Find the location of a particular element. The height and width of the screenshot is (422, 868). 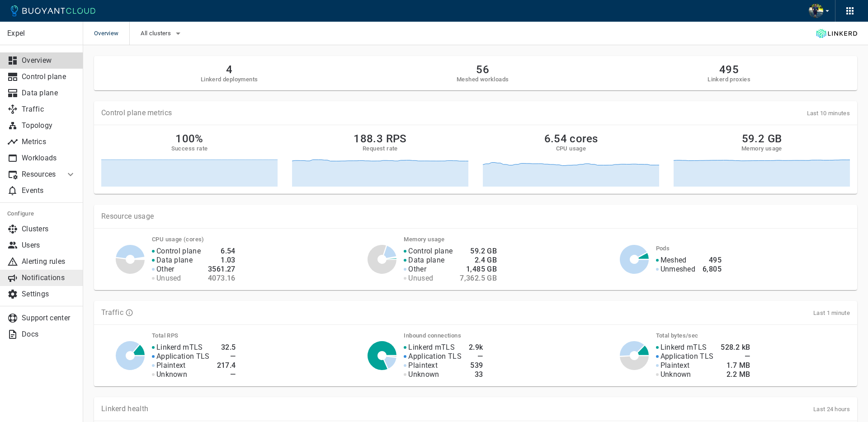

h2: 59.2 GB is located at coordinates (762, 139).